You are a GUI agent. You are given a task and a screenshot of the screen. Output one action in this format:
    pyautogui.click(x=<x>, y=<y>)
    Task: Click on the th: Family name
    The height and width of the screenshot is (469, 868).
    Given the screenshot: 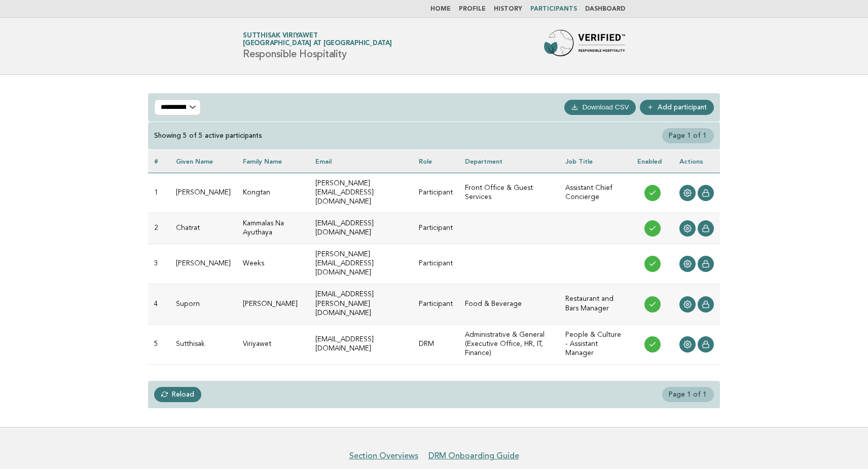 What is the action you would take?
    pyautogui.click(x=273, y=161)
    